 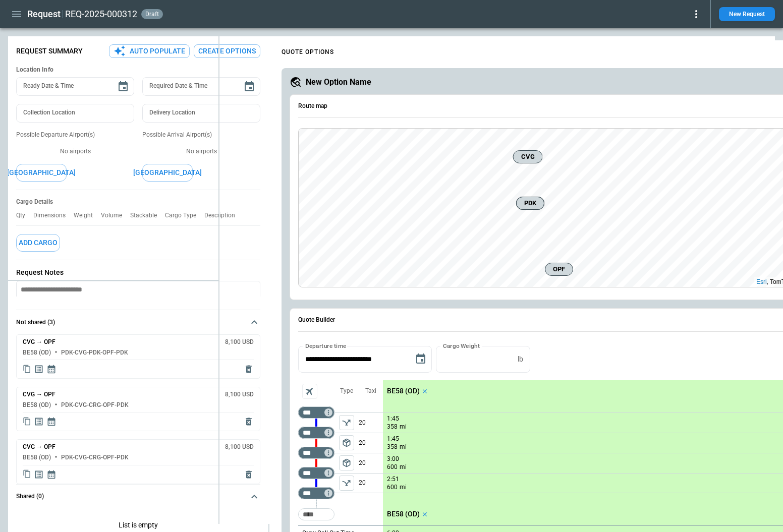 I want to click on span: CVG, so click(x=528, y=157).